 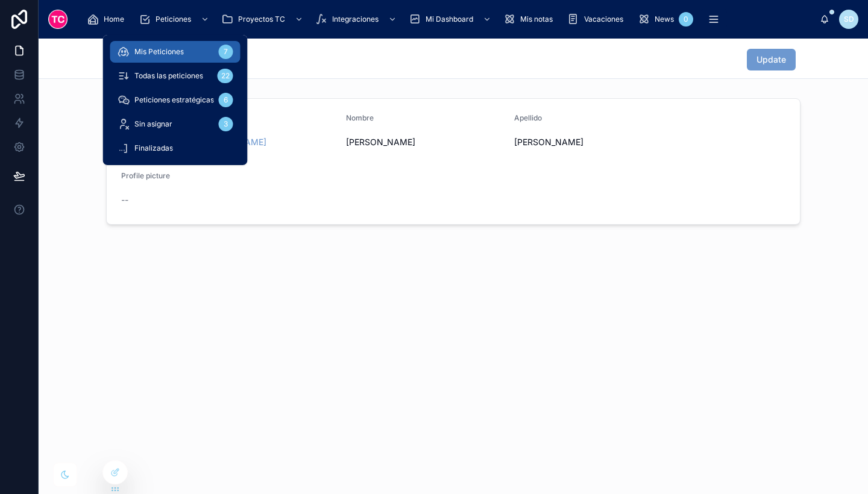 What do you see at coordinates (108, 19) in the screenshot?
I see `a: Home` at bounding box center [108, 19].